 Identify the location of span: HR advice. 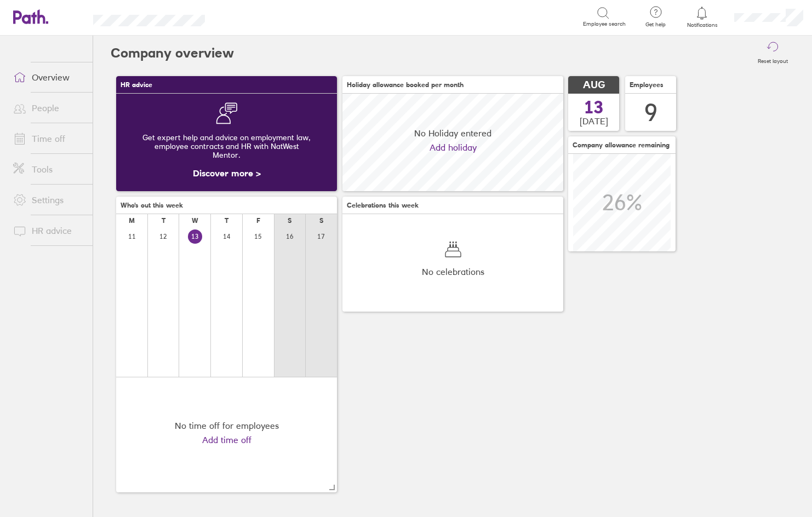
(136, 85).